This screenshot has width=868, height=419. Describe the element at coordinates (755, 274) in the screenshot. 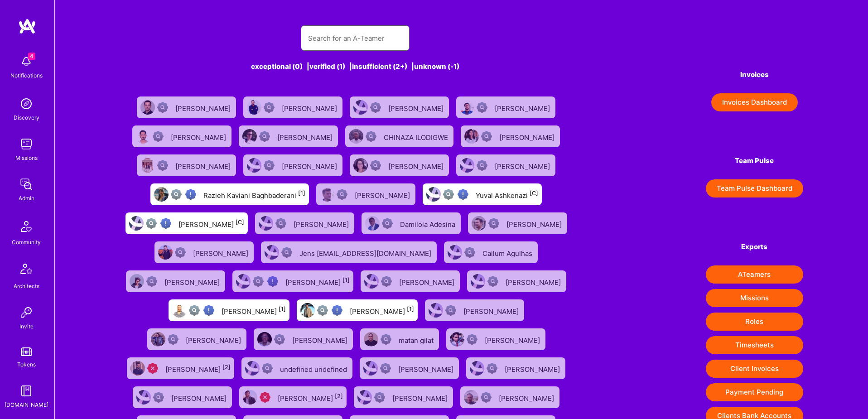

I see `button: ATeamers` at that location.